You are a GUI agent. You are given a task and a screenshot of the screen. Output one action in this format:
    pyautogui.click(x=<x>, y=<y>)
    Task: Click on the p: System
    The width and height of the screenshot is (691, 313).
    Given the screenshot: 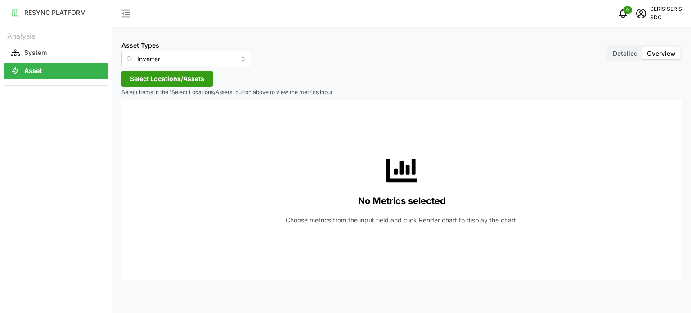 What is the action you would take?
    pyautogui.click(x=36, y=53)
    